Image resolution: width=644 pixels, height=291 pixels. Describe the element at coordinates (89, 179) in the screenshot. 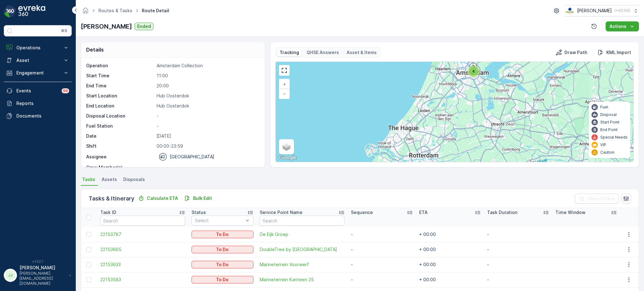

I see `span: Tasks` at that location.